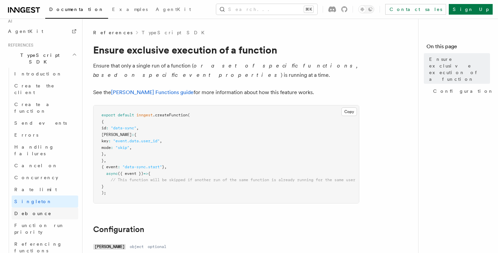 This screenshot has height=253, width=498. What do you see at coordinates (45, 190) in the screenshot?
I see `a: Rate limit` at bounding box center [45, 190].